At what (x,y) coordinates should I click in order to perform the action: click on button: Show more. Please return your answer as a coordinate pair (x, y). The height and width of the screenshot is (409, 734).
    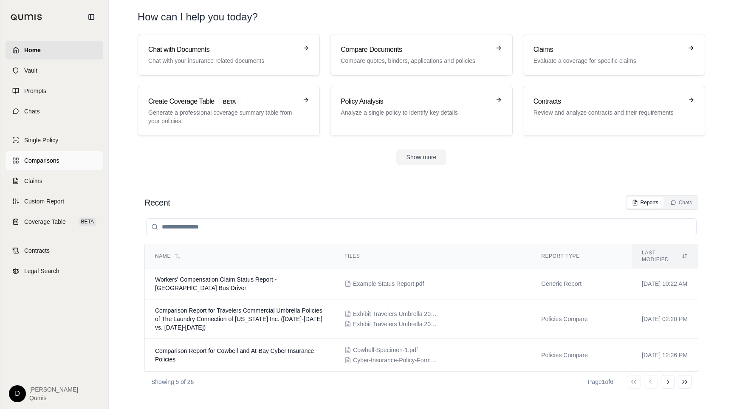
    Looking at the image, I should click on (422, 157).